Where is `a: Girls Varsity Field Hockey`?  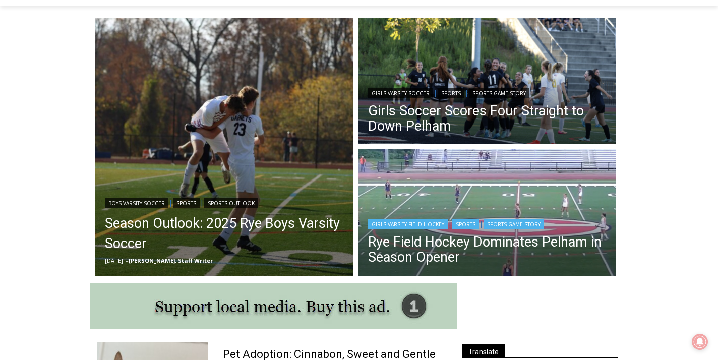
a: Girls Varsity Field Hockey is located at coordinates (408, 224).